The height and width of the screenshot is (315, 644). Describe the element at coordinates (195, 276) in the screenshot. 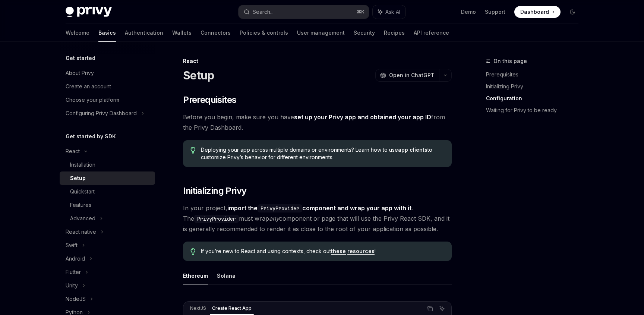

I see `button: Ethereum` at that location.